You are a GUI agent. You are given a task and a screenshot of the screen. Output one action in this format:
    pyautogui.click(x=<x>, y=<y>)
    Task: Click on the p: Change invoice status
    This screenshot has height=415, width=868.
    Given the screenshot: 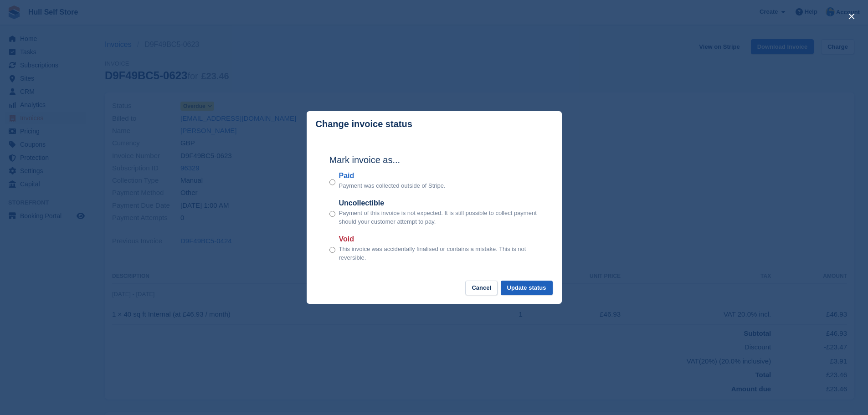 What is the action you would take?
    pyautogui.click(x=364, y=124)
    